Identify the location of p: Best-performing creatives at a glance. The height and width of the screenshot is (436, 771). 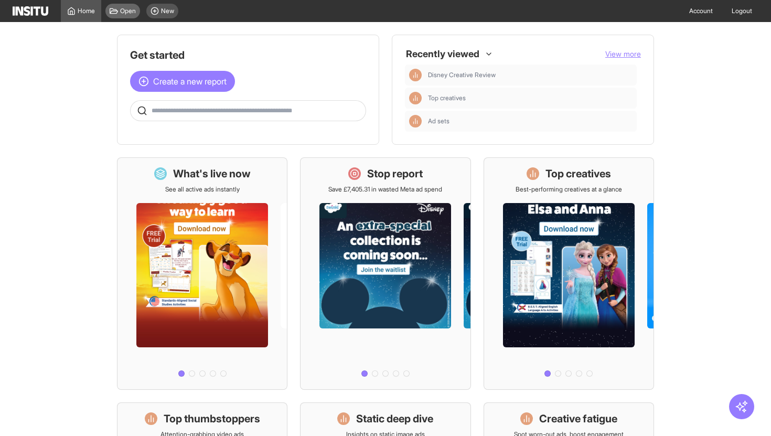
(568, 189).